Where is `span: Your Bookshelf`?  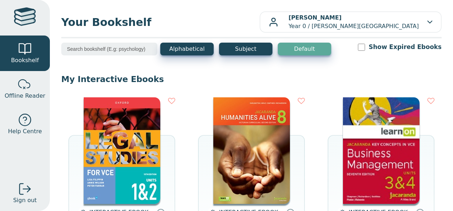
span: Your Bookshelf is located at coordinates (160, 22).